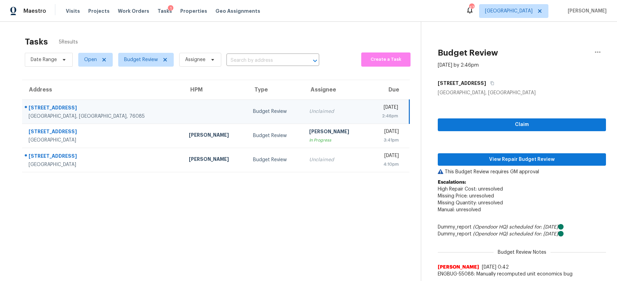 This screenshot has width=617, height=281. I want to click on button: Create a Task, so click(386, 59).